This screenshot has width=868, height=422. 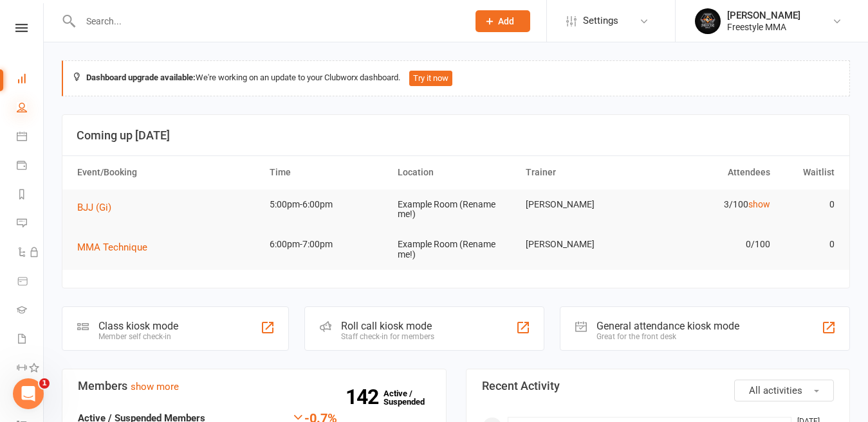 I want to click on td: 5:00pm-6:00pm, so click(x=327, y=204).